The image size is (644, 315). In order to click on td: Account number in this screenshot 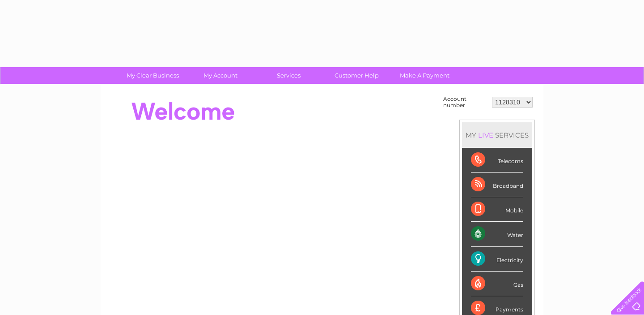, I will do `click(465, 102)`.